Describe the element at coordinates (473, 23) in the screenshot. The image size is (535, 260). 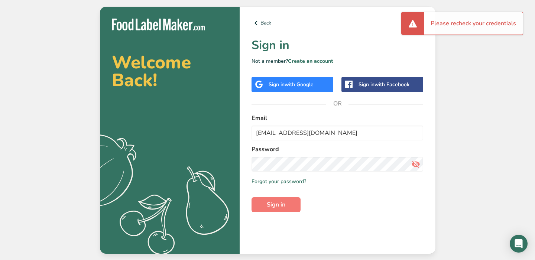
I see `div: Please recheck your credentials` at that location.